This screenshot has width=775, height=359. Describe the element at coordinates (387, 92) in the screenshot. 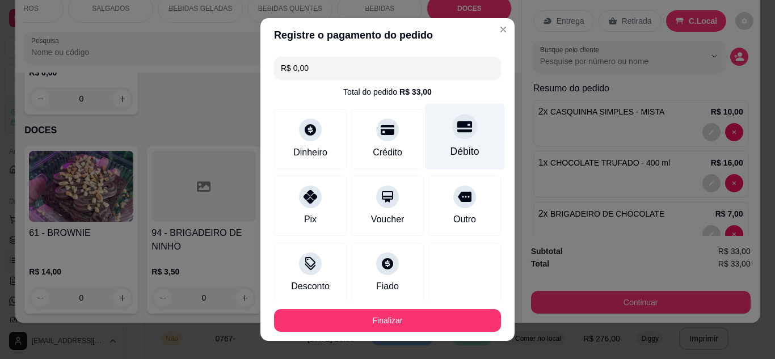

I see `div: Total do pedido` at that location.